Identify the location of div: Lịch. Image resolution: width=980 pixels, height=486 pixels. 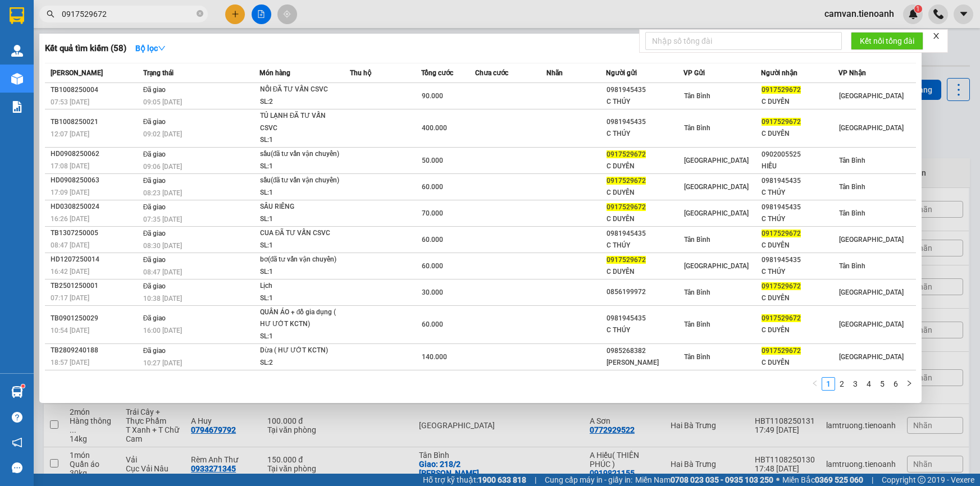
(302, 286).